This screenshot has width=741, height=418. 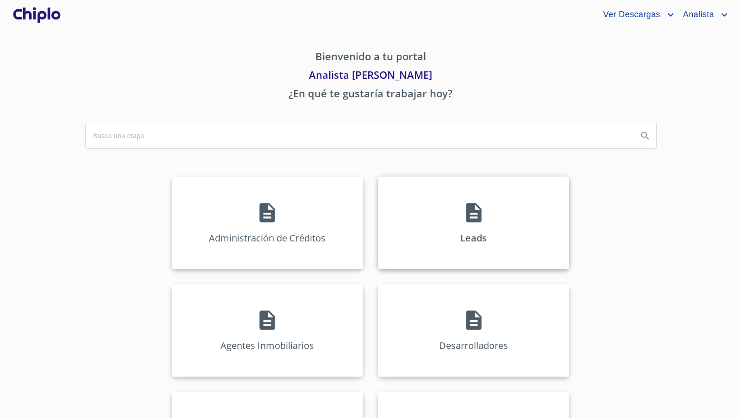 I want to click on button: Search, so click(x=645, y=136).